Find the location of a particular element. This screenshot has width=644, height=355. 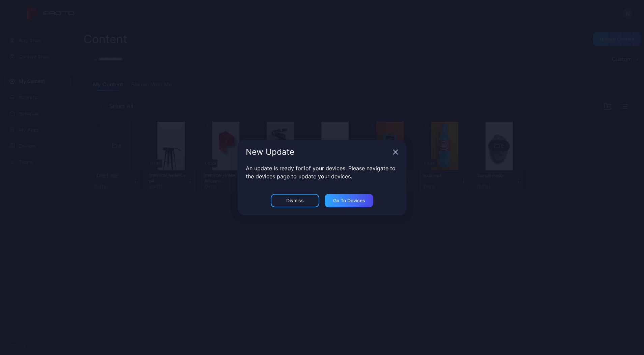

div: Dismiss is located at coordinates (295, 201).